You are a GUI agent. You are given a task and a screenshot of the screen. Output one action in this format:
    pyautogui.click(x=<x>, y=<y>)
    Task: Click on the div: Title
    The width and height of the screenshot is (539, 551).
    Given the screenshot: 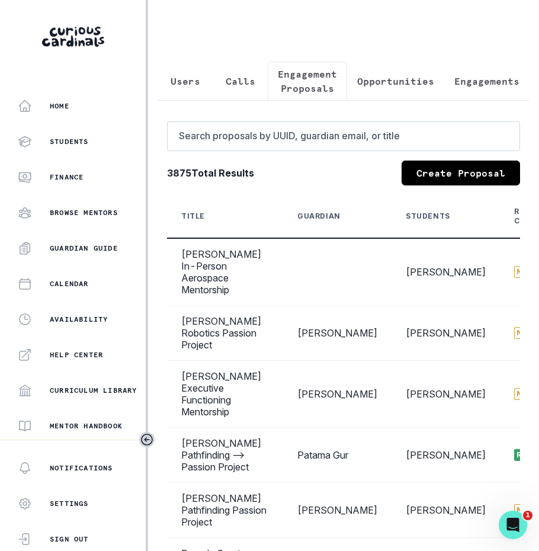 What is the action you would take?
    pyautogui.click(x=193, y=216)
    